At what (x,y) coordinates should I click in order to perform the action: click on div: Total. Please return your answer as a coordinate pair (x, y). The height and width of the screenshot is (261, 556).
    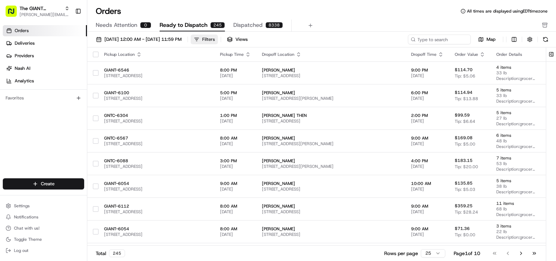
    Looking at the image, I should click on (110, 253).